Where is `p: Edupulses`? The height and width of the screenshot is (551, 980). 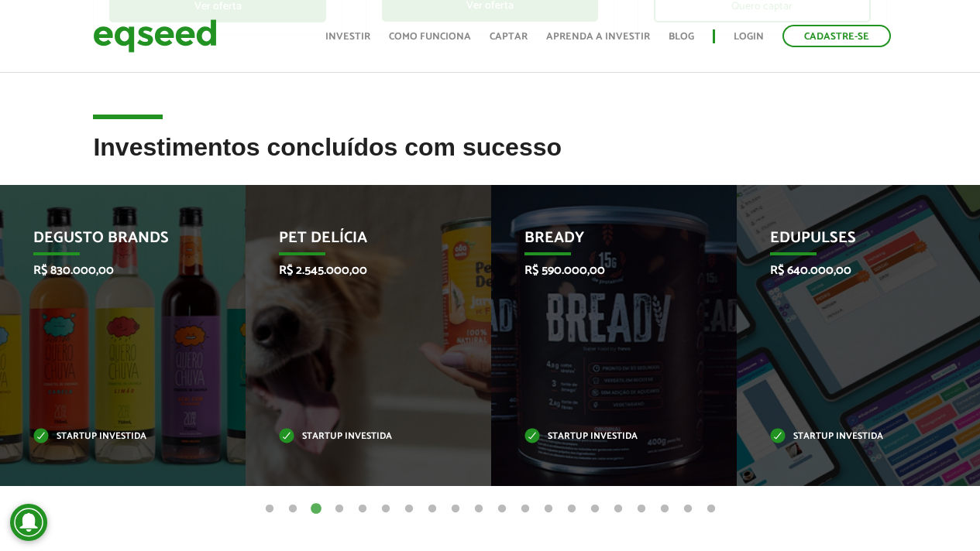
p: Edupulses is located at coordinates (847, 242).